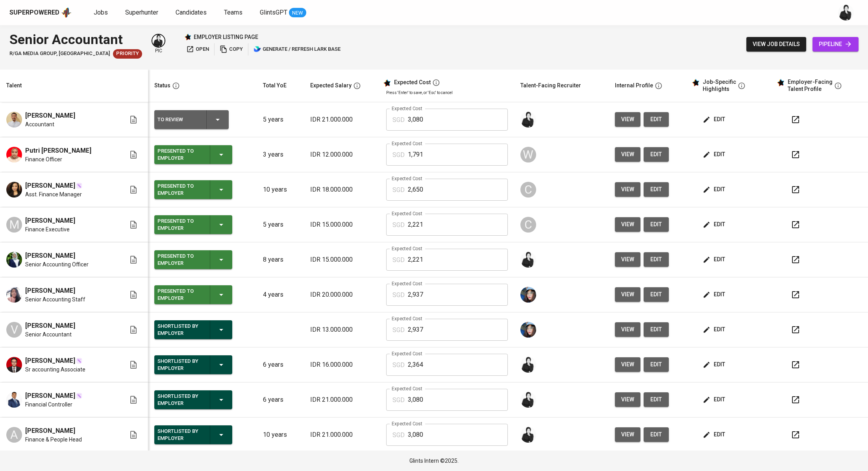 The image size is (868, 471). What do you see at coordinates (79, 361) in the screenshot?
I see `img: magic_wand.svg` at bounding box center [79, 361].